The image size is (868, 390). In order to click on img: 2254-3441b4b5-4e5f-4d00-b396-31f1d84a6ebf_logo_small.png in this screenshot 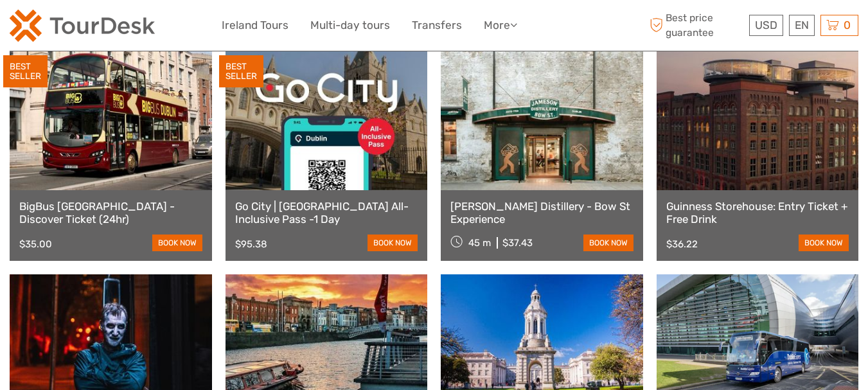, I will do `click(82, 26)`.